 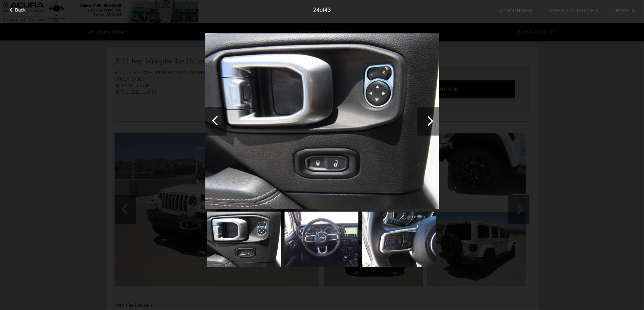 What do you see at coordinates (625, 10) in the screenshot?
I see `a: Trade-In` at bounding box center [625, 10].